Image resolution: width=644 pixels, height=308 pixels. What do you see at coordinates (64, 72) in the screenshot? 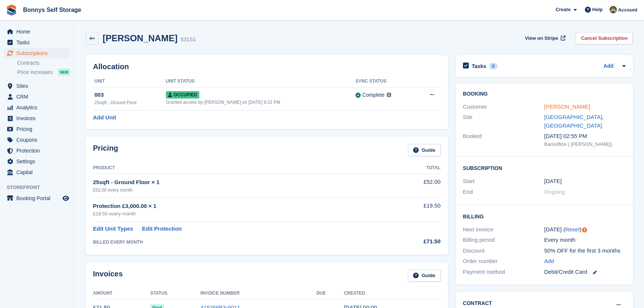
I see `div: NEW` at bounding box center [64, 72].